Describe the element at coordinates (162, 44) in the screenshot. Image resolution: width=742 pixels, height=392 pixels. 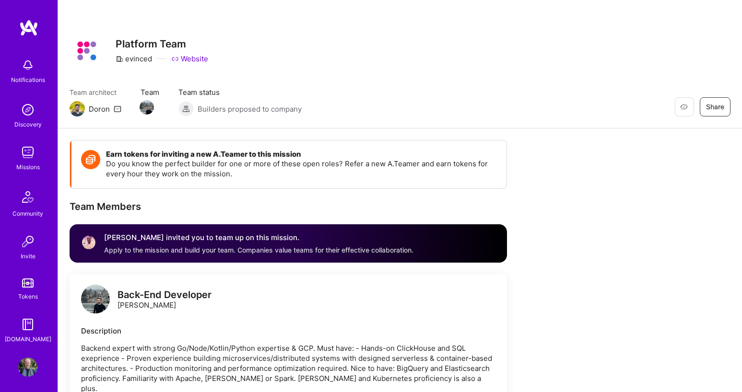
I see `h3: Platform Team` at that location.